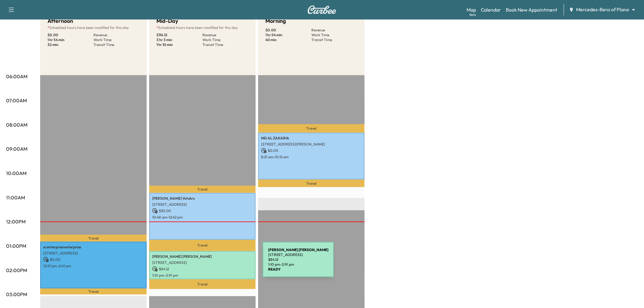  Describe the element at coordinates (60, 21) in the screenshot. I see `h5: Afternoon` at that location.